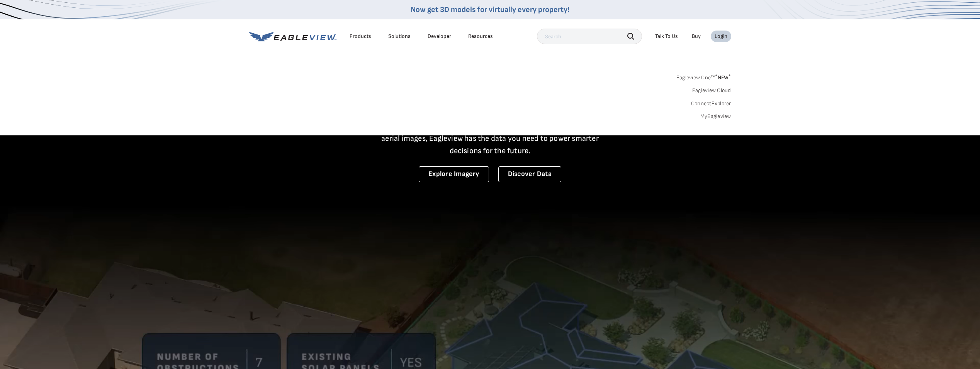 The image size is (980, 369). Describe the element at coordinates (716, 116) in the screenshot. I see `a: MyEagleview` at that location.